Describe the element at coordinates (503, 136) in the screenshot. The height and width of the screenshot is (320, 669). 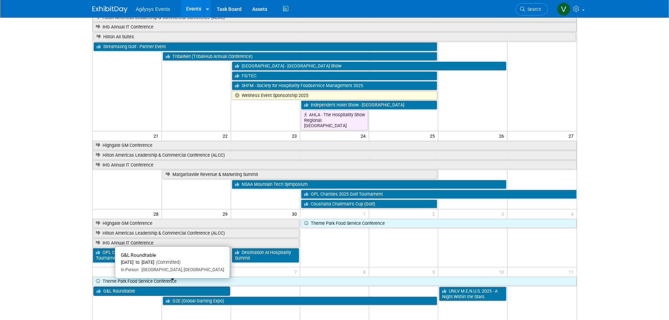
I see `span: 26` at that location.